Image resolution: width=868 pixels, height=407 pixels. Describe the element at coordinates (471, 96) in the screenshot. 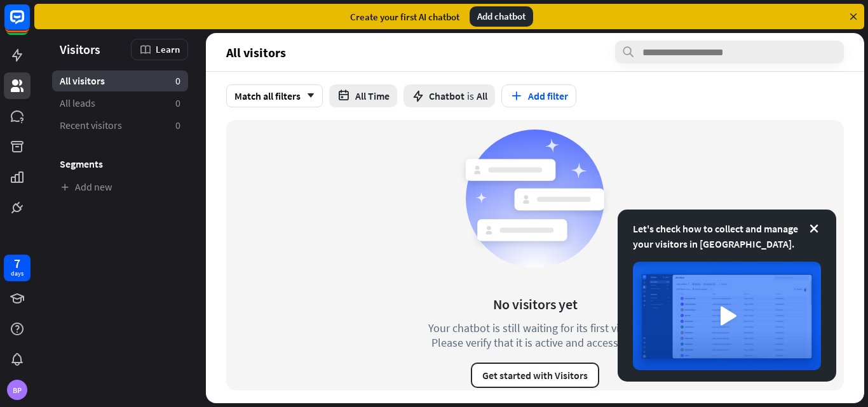

I see `span: is` at that location.